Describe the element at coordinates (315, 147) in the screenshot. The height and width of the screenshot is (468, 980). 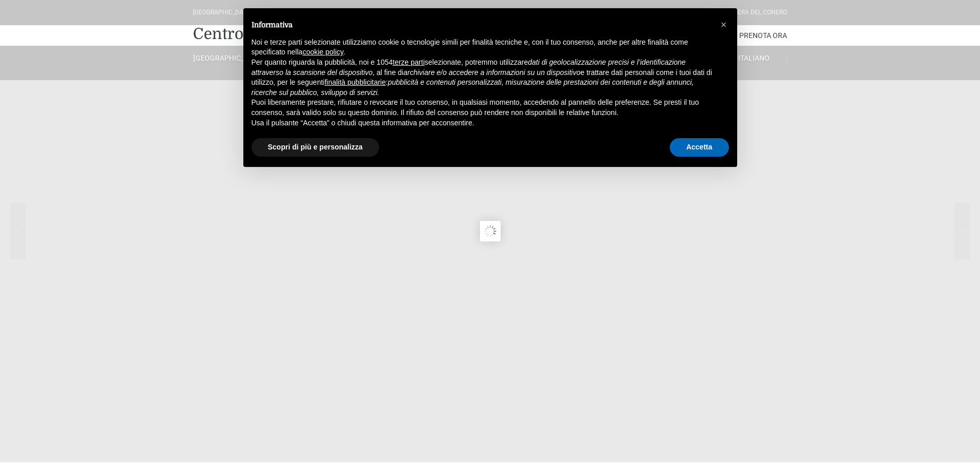
I see `button: Scopri di più e personalizza` at that location.